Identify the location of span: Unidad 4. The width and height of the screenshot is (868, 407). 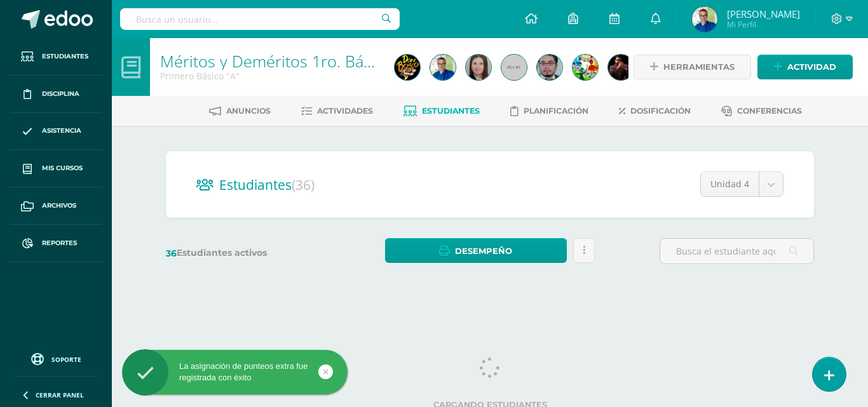
(729, 184).